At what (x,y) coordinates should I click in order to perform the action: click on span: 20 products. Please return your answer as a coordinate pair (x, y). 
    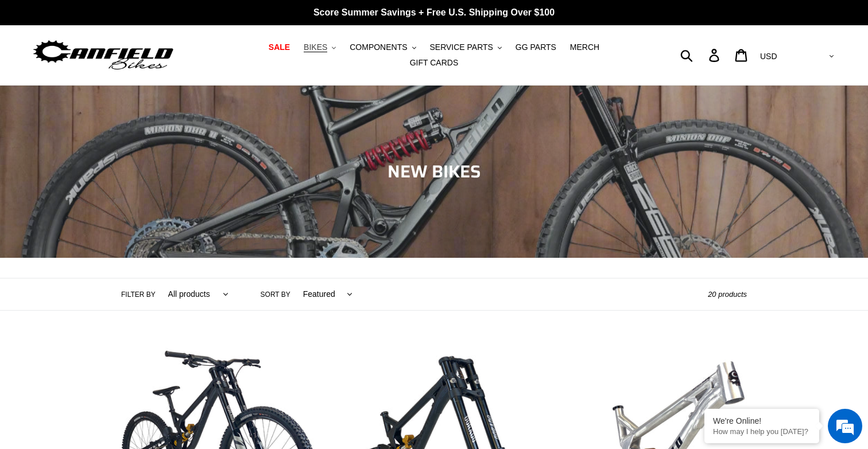
    Looking at the image, I should click on (727, 294).